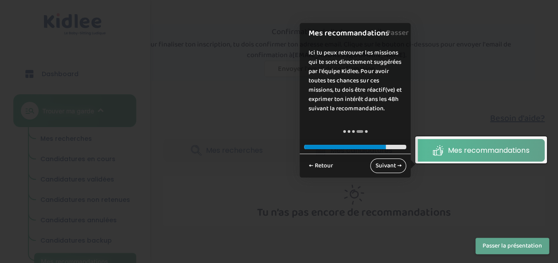  What do you see at coordinates (481, 150) in the screenshot?
I see `a: Mes recommandations` at bounding box center [481, 150].